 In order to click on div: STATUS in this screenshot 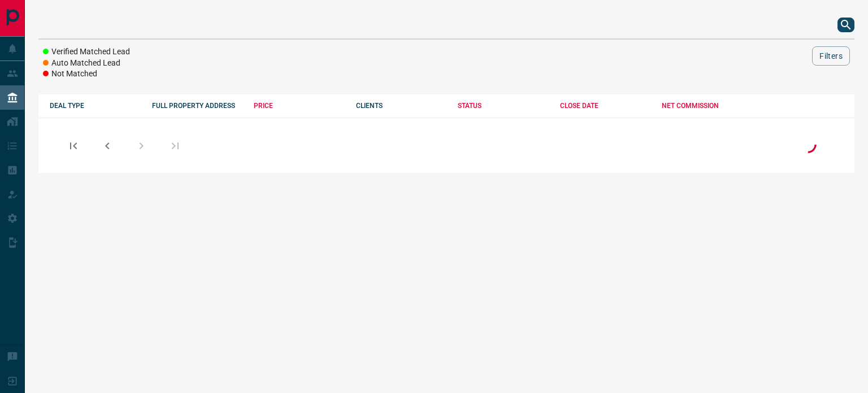, I will do `click(503, 105)`.